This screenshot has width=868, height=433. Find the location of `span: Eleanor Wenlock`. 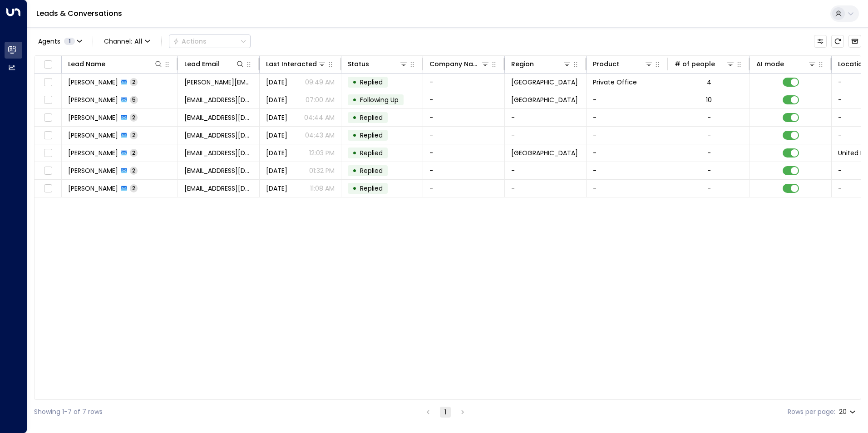

span: Eleanor Wenlock is located at coordinates (93, 188).